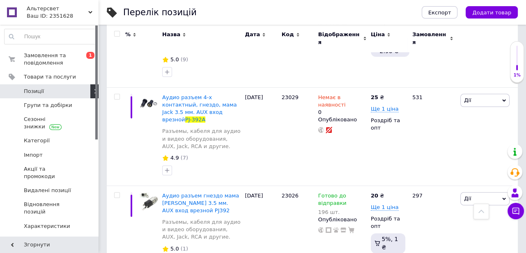 This screenshot has height=253, width=526. I want to click on span: Замовлення, so click(430, 38).